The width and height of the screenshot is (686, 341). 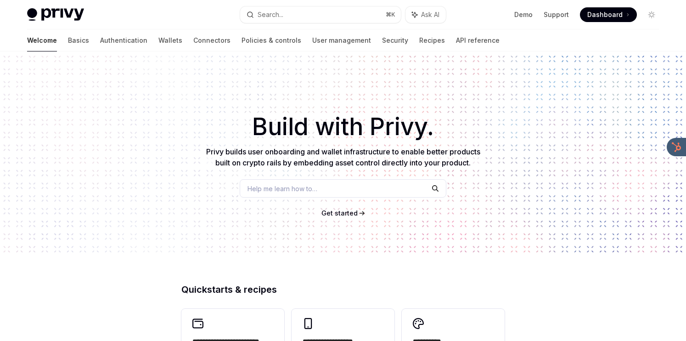 I want to click on a: Security, so click(x=395, y=40).